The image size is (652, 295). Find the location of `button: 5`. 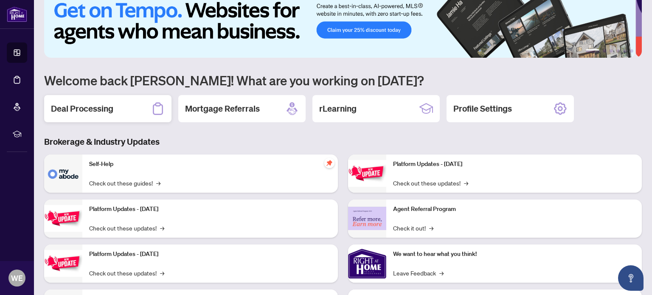

button: 5 is located at coordinates (625, 51).